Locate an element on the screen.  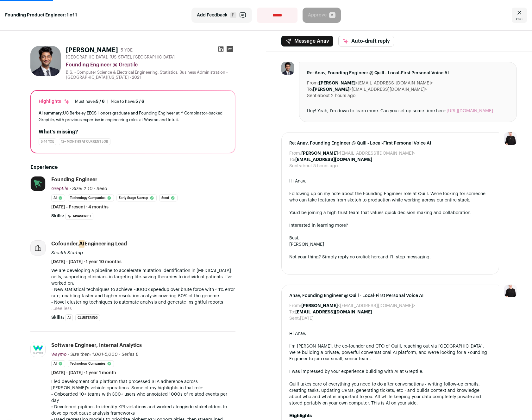
span: AI summary: is located at coordinates (51, 113).